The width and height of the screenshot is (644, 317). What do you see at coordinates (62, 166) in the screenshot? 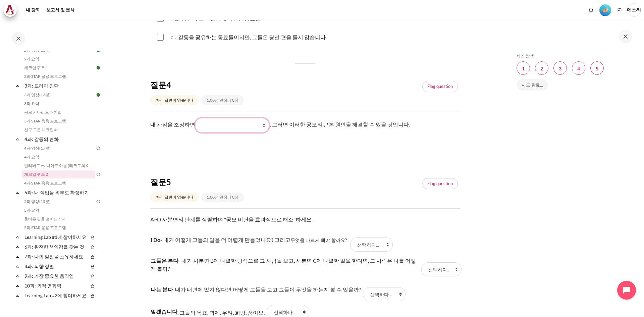
I see `font: 얼리버드 vs. 나이트 아울 (매크로의 이야기)` at bounding box center [62, 166].